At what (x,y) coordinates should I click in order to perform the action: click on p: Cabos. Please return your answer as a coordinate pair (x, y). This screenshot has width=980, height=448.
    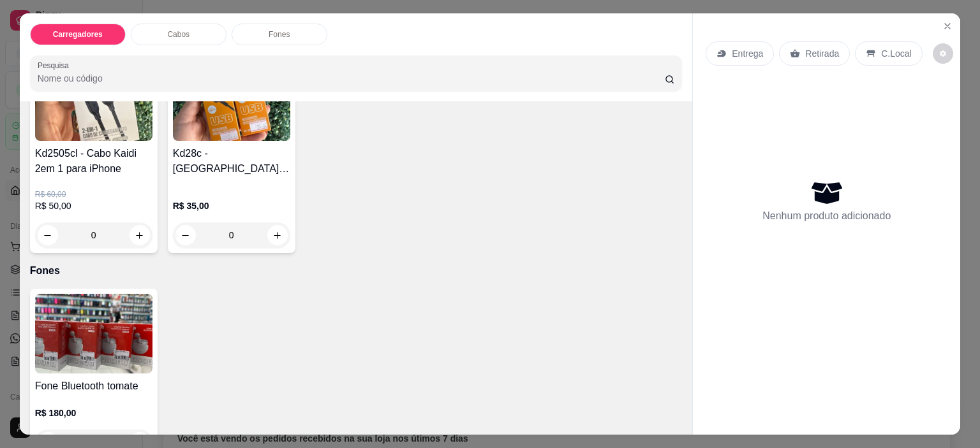
    Looking at the image, I should click on (178, 35).